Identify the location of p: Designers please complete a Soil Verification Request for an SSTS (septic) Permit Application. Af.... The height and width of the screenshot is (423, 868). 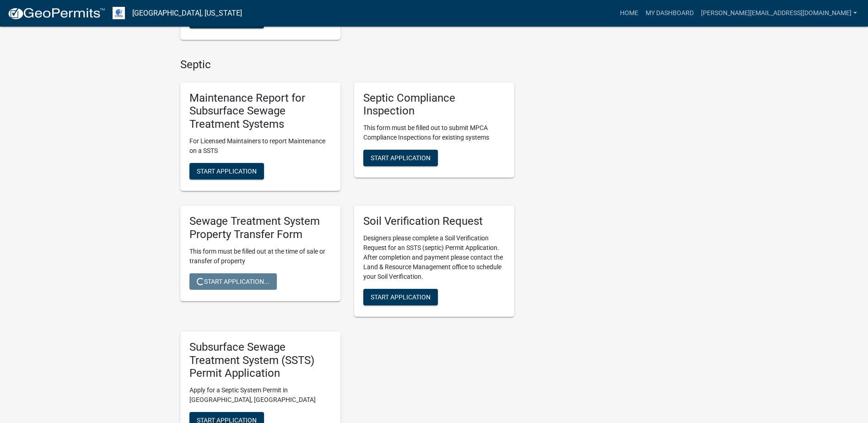
(434, 257).